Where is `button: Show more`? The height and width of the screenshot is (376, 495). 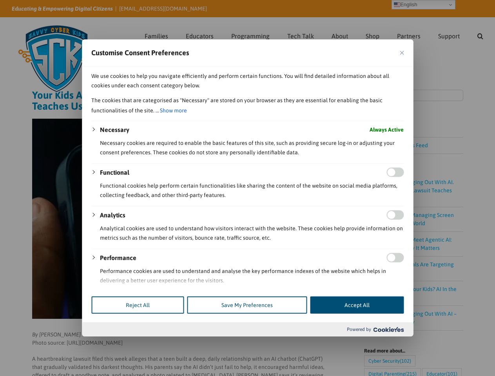 button: Show more is located at coordinates (173, 111).